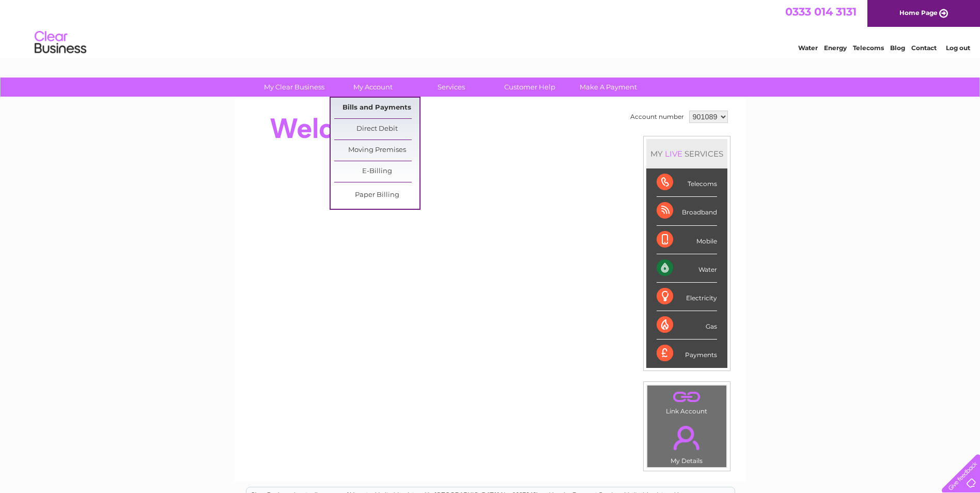  Describe the element at coordinates (61, 42) in the screenshot. I see `img: logo.png` at that location.